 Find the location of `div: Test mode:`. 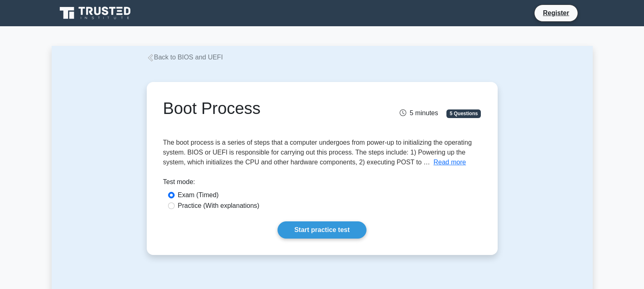

div: Test mode: is located at coordinates (322, 184).